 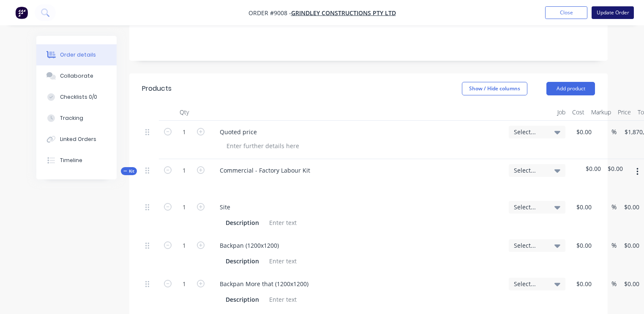 What do you see at coordinates (78, 140) in the screenshot?
I see `div: Linked Orders` at bounding box center [78, 140].